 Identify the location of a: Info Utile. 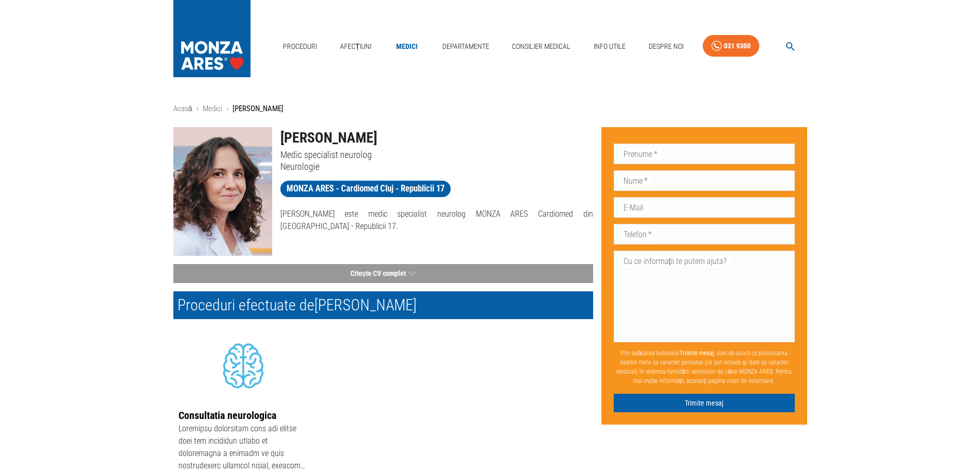
(609, 46).